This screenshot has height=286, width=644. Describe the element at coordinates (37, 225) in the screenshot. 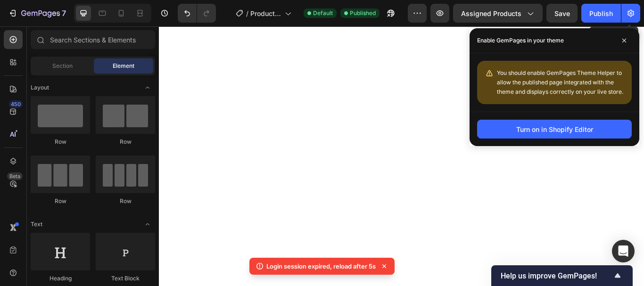

I see `span: Text` at that location.